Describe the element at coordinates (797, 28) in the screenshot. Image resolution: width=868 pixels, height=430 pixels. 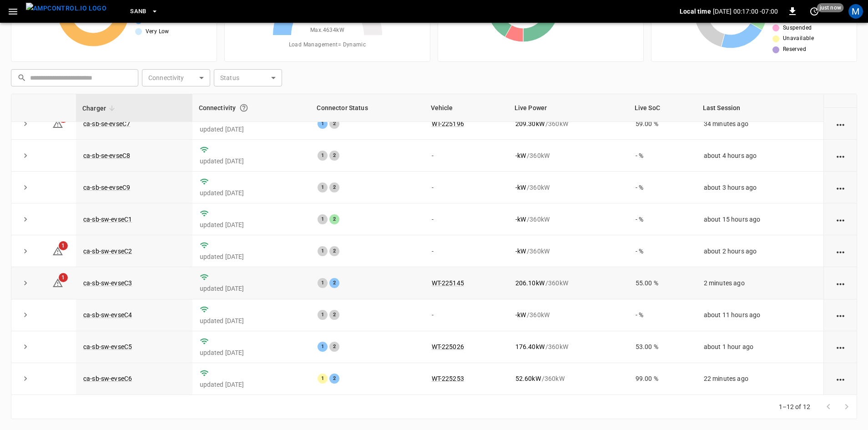
I see `span: Suspended` at that location.